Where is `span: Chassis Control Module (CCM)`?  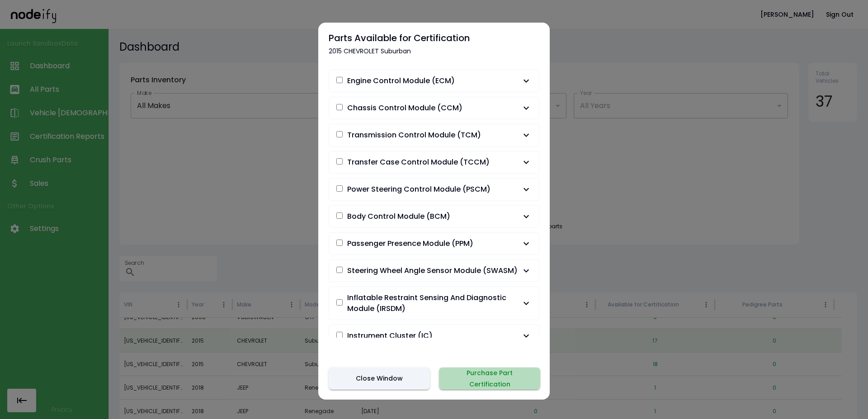 span: Chassis Control Module (CCM) is located at coordinates (404, 108).